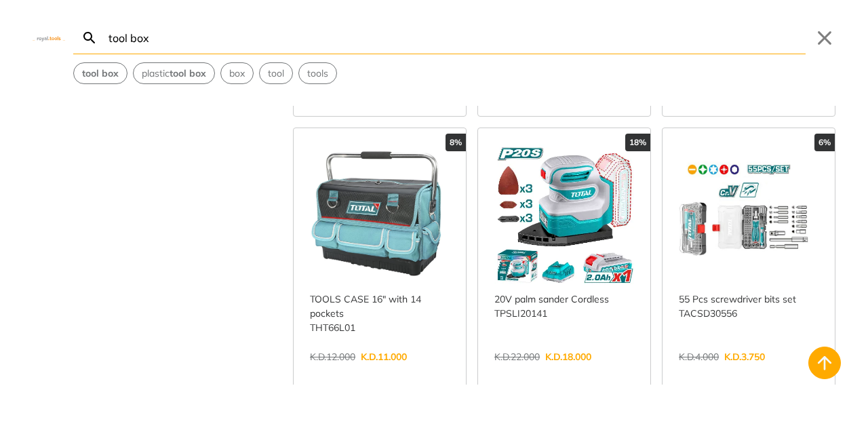 The image size is (868, 428). Describe the element at coordinates (100, 73) in the screenshot. I see `div: Suggestion: tool box` at that location.